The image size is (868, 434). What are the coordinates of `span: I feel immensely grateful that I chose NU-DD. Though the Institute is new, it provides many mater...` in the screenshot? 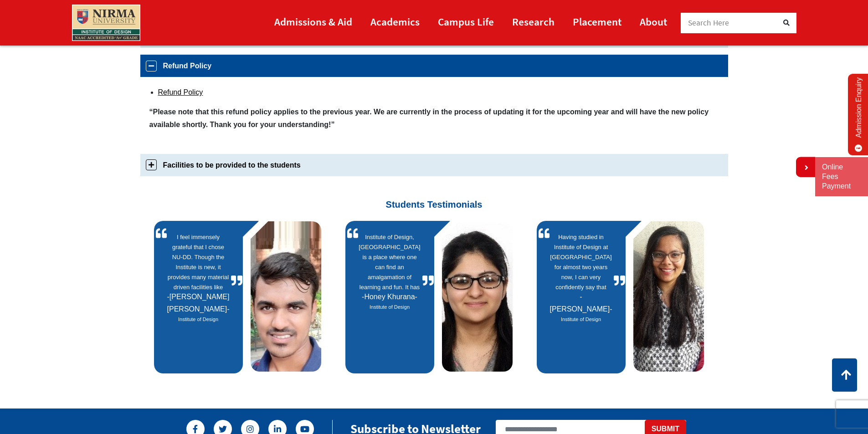 It's located at (198, 261).